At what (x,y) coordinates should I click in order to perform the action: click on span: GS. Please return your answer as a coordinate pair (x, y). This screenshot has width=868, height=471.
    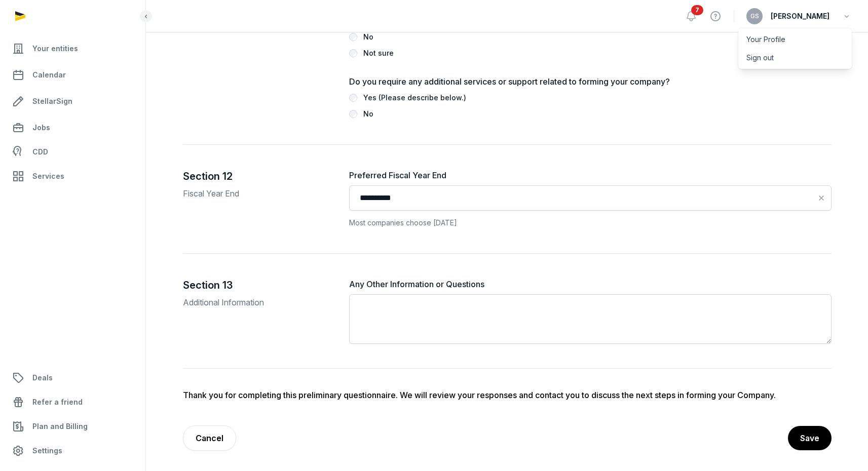
    Looking at the image, I should click on (755, 16).